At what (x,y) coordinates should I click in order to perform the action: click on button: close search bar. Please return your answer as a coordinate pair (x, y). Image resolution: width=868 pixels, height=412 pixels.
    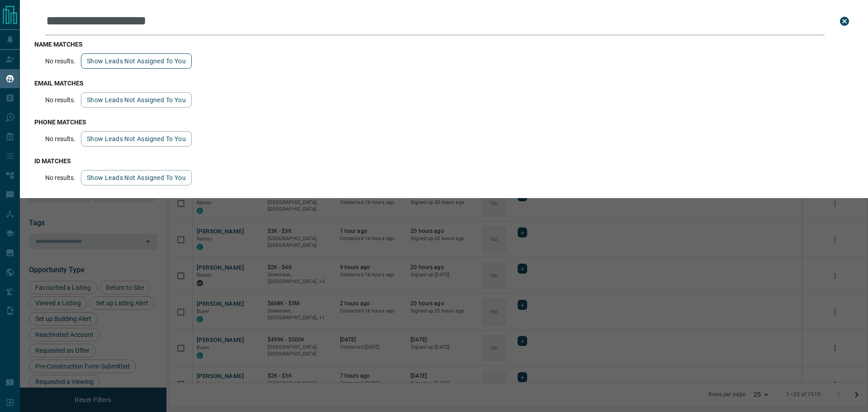
    Looking at the image, I should click on (845, 21).